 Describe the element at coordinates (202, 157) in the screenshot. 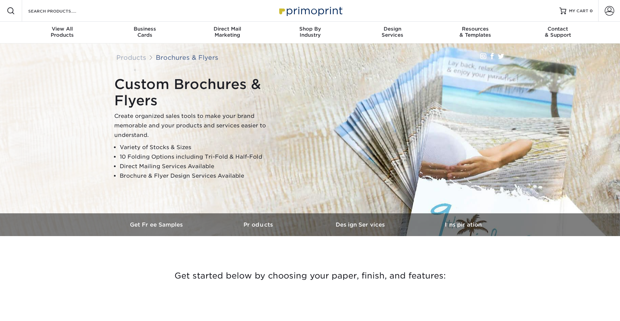

I see `li: 10 Folding Options including Tri-Fold & Half-Fold` at that location.